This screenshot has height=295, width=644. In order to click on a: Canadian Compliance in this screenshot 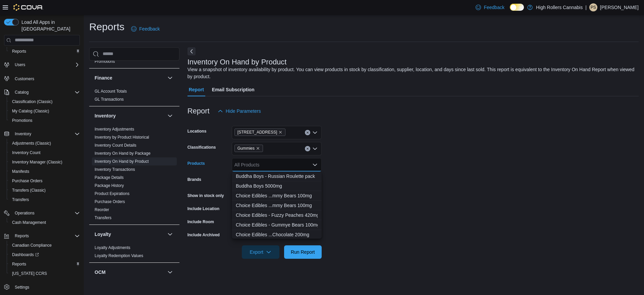, I will do `click(32, 246)`.